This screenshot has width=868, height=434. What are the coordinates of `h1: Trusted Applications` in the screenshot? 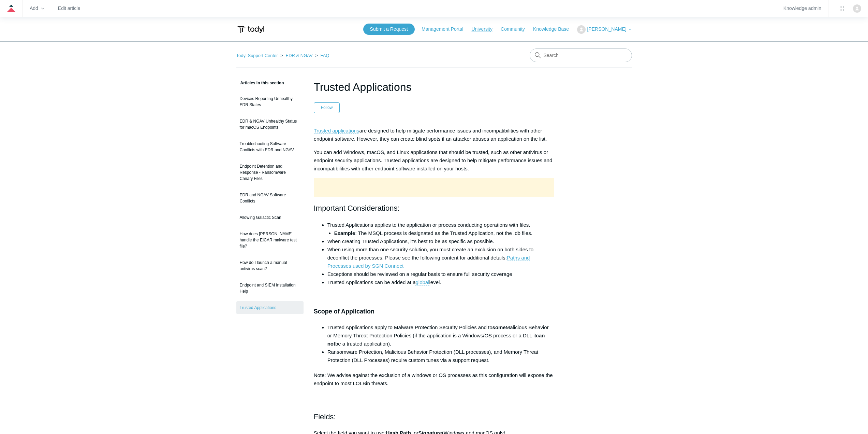 It's located at (434, 87).